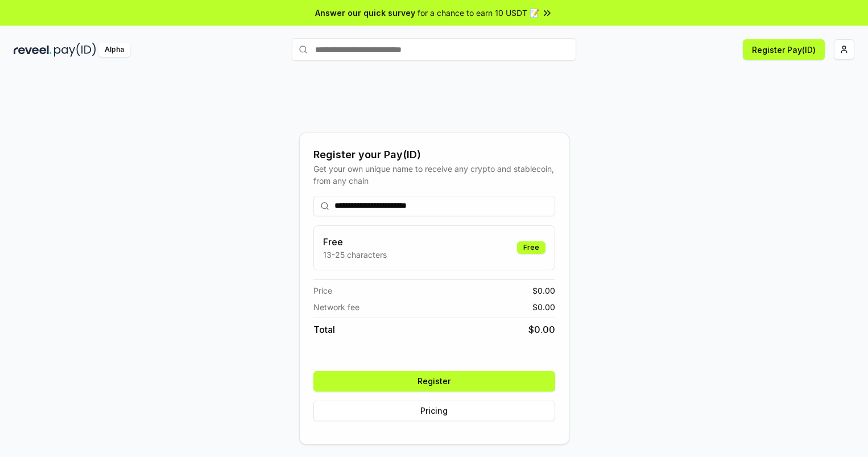 This screenshot has width=868, height=457. Describe the element at coordinates (434, 155) in the screenshot. I see `div: Register your Pay(ID)` at that location.